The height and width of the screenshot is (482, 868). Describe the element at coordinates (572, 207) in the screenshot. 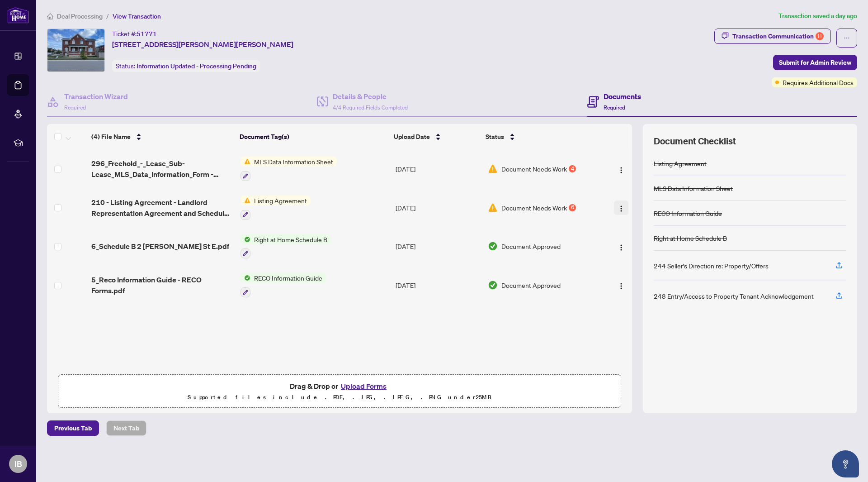

I see `div: 6` at that location.